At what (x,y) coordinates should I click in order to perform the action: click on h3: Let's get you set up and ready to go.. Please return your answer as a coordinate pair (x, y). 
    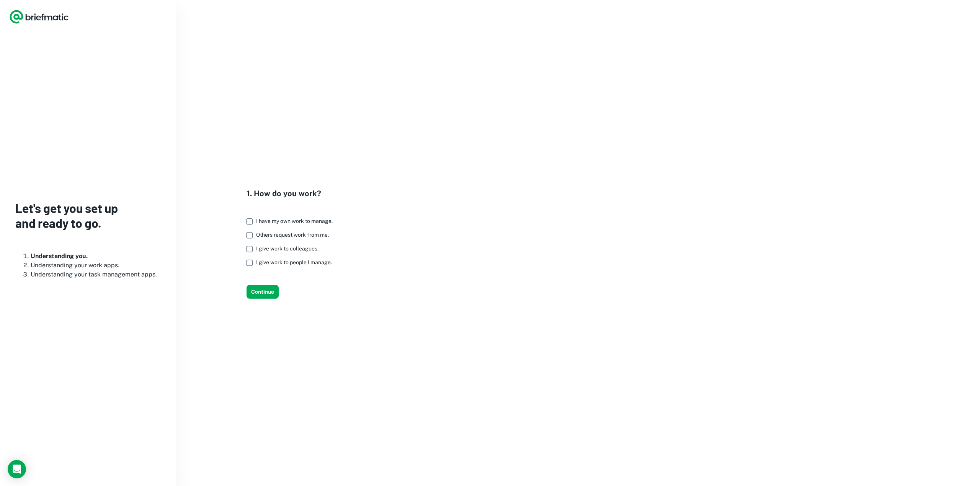
    Looking at the image, I should click on (88, 215).